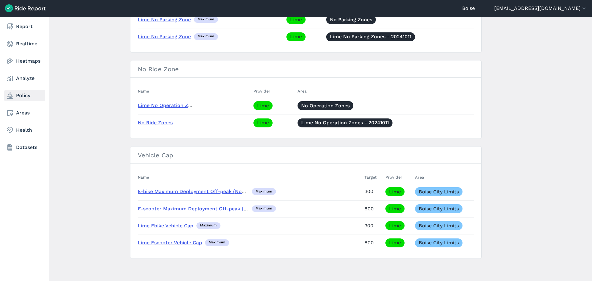 This screenshot has width=592, height=281. What do you see at coordinates (25, 78) in the screenshot?
I see `a: Analyze` at bounding box center [25, 78].